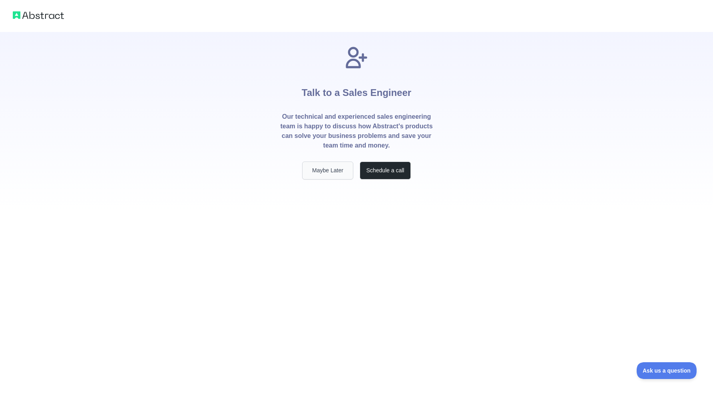 Image resolution: width=713 pixels, height=395 pixels. Describe the element at coordinates (328, 170) in the screenshot. I see `button: Maybe Later` at that location.